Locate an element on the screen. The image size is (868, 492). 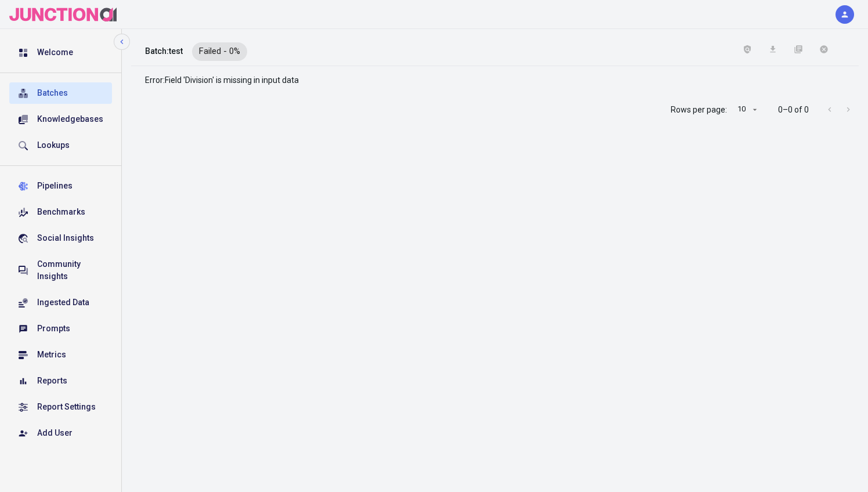
a: Ingested Data is located at coordinates (60, 302).